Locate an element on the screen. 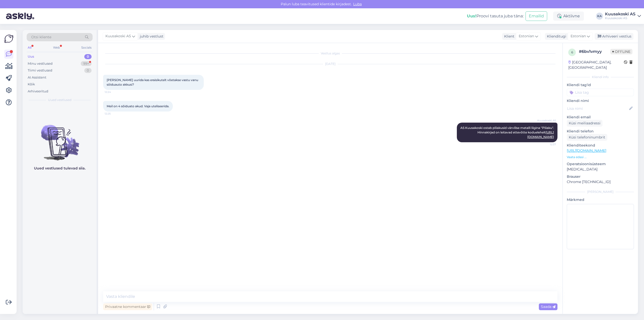 The image size is (644, 320). div: All is located at coordinates (29, 47).